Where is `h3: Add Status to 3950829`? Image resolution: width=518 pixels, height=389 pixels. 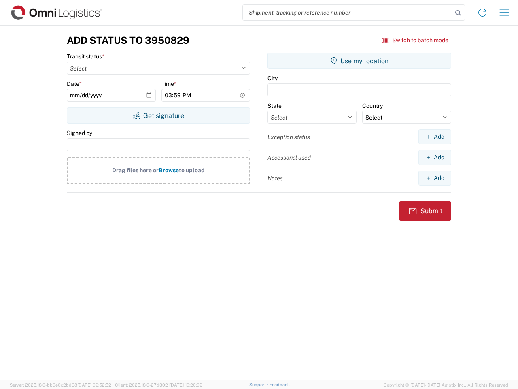 h3: Add Status to 3950829 is located at coordinates (128, 40).